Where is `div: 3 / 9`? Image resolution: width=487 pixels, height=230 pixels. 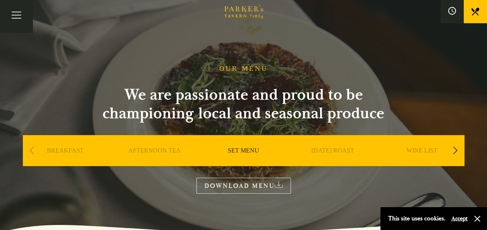 div: 3 / 9 is located at coordinates (244, 162).